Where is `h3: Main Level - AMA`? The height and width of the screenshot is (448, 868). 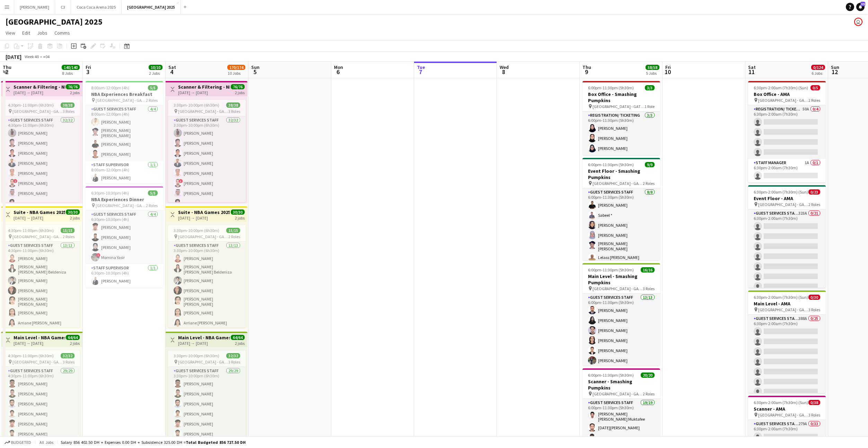 h3: Main Level - AMA is located at coordinates (787, 304).